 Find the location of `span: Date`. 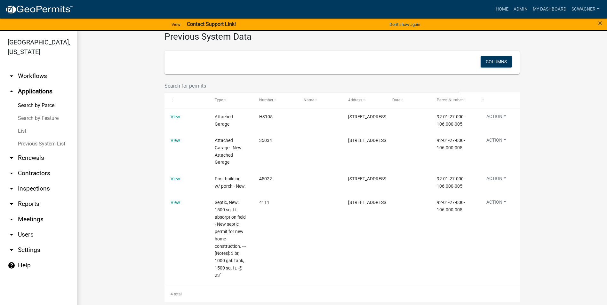

span: Date is located at coordinates (396, 100).